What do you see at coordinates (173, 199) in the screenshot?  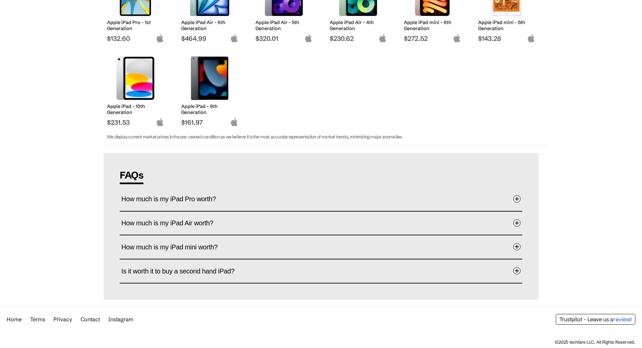 I see `span: How much is my iPad Pro worth?` at bounding box center [173, 199].